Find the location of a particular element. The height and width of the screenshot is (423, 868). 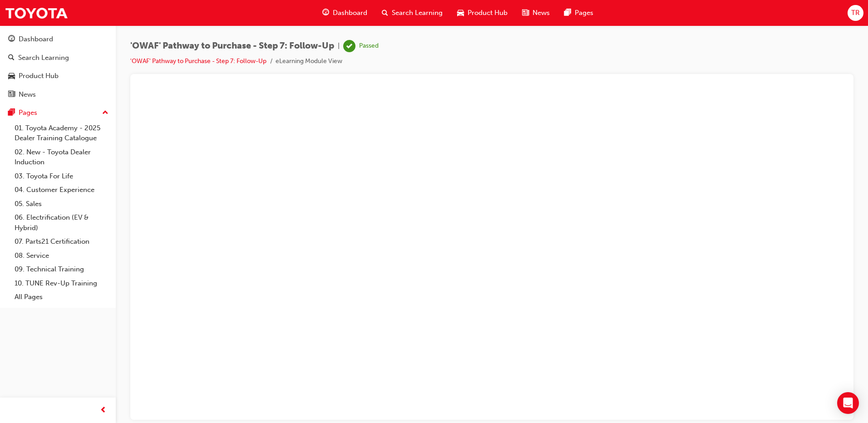

a: car-iconProduct Hub is located at coordinates (483, 12).